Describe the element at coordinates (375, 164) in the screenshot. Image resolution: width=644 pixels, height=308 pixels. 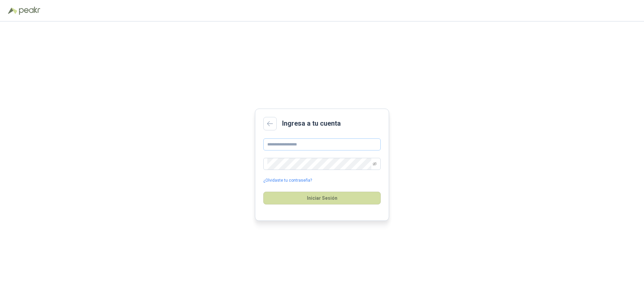
I see `span: eye-invisible` at that location.